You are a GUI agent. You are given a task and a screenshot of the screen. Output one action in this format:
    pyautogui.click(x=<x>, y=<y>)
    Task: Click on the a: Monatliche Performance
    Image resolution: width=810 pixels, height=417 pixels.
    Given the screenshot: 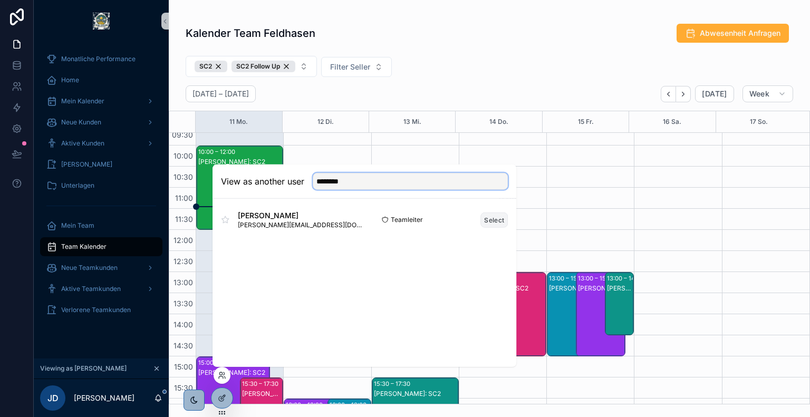 What is the action you would take?
    pyautogui.click(x=101, y=59)
    